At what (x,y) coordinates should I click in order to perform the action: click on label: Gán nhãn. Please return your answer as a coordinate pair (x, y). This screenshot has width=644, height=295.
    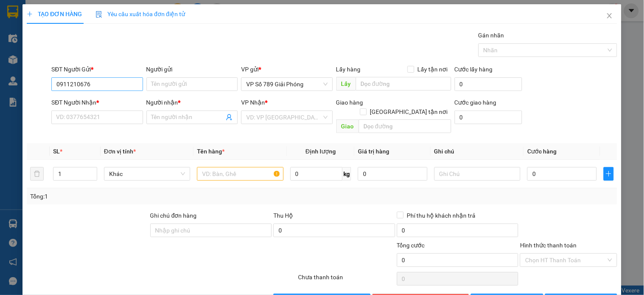
    Looking at the image, I should click on (491, 35).